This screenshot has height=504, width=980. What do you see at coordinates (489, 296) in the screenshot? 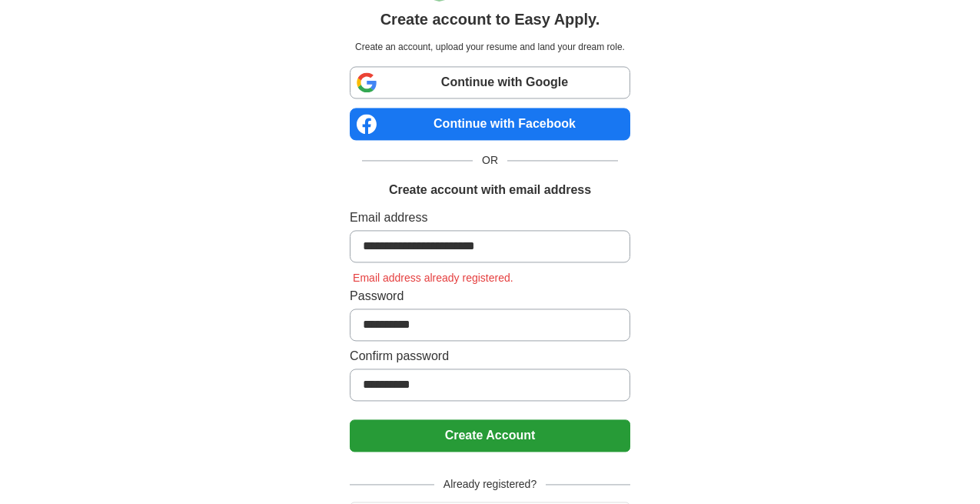
I see `label: Password` at bounding box center [489, 296].